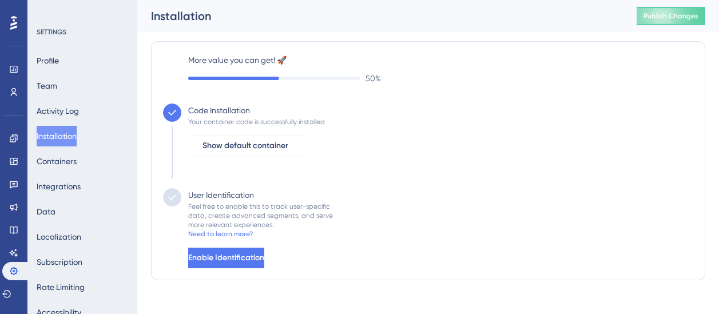 Image resolution: width=719 pixels, height=314 pixels. Describe the element at coordinates (260, 216) in the screenshot. I see `div: Feel free to enable this to track user-specific data, create advanced segments, and serve more re...` at that location.